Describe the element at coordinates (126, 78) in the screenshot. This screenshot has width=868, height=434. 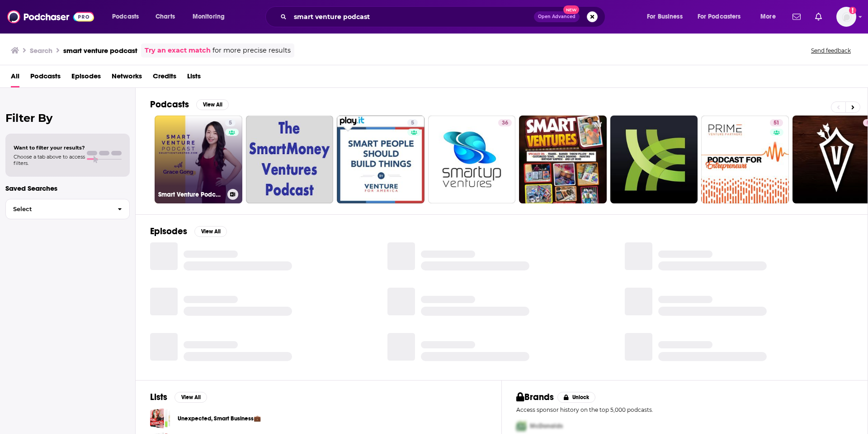
I see `span: Networks` at that location.